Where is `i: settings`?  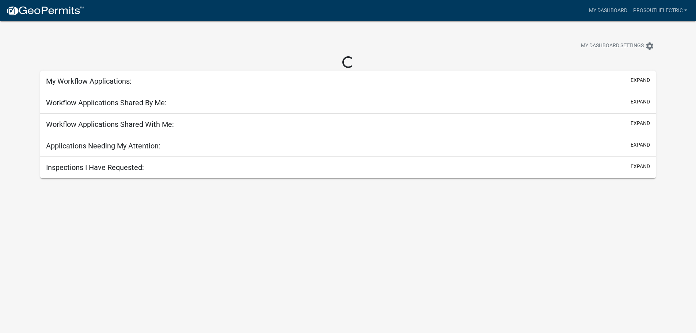 i: settings is located at coordinates (650, 46).